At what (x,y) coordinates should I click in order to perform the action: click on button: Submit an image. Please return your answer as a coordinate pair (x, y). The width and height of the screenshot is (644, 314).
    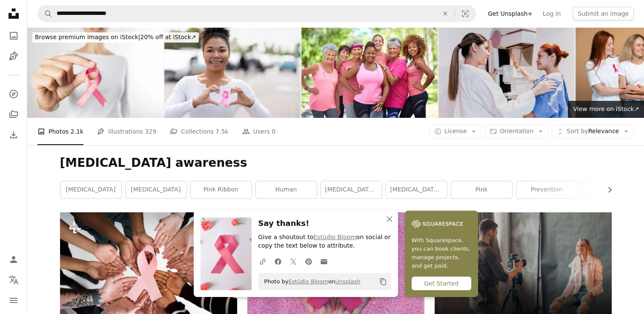
    Looking at the image, I should click on (603, 14).